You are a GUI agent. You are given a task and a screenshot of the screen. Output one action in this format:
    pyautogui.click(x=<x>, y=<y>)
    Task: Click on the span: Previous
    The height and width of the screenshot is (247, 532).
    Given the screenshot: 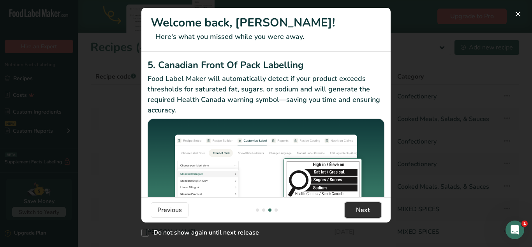 What is the action you would take?
    pyautogui.click(x=169, y=210)
    